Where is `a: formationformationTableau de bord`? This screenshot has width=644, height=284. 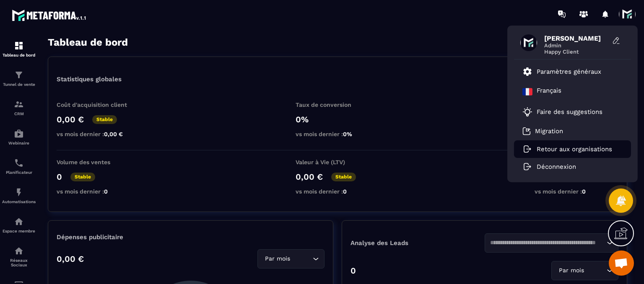
a: formationformationTableau de bord is located at coordinates (19, 49).